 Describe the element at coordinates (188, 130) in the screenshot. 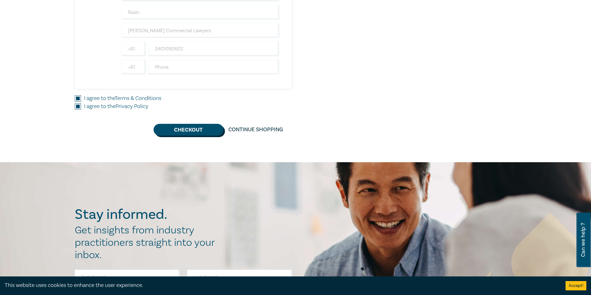

I see `button: Checkout` at that location.